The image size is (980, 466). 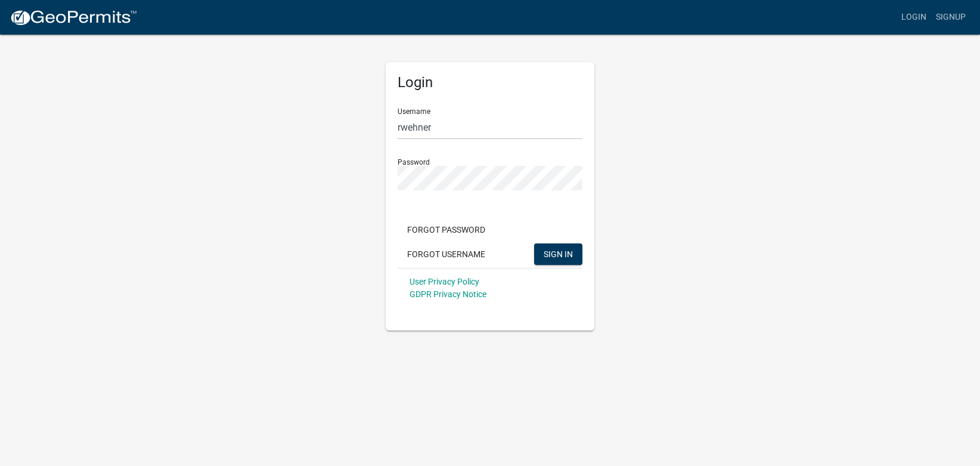 I want to click on h5: Login, so click(x=490, y=82).